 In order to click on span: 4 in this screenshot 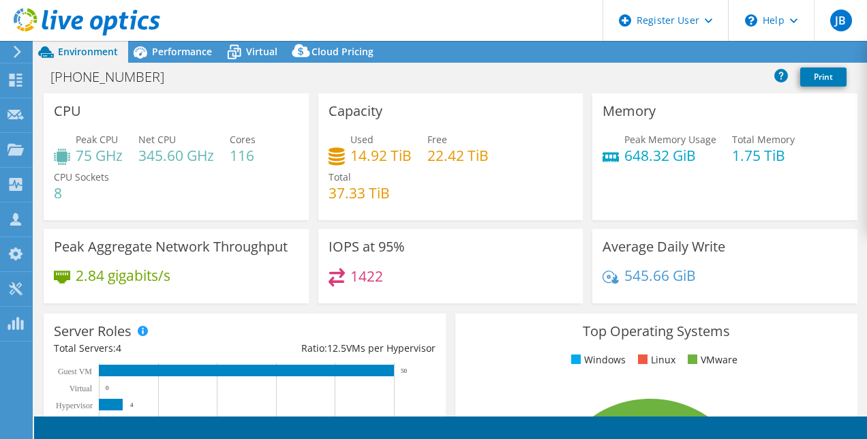, I will do `click(119, 348)`.